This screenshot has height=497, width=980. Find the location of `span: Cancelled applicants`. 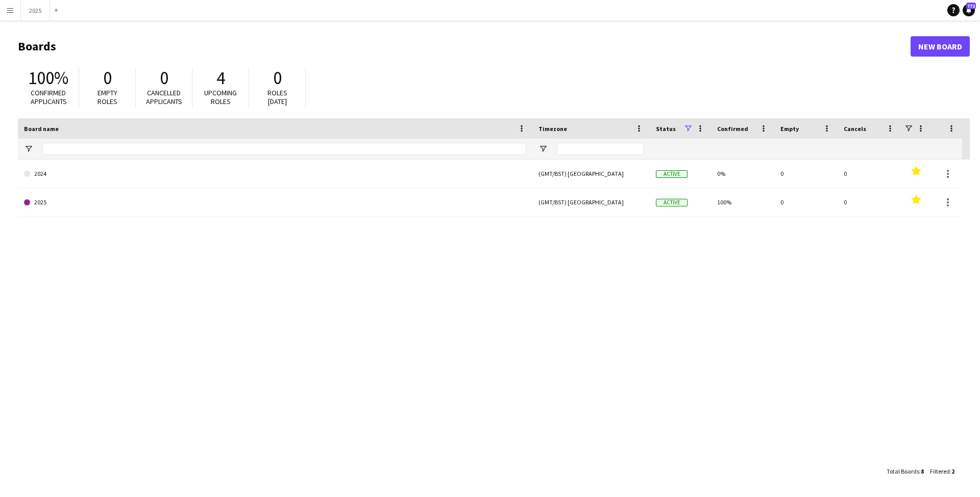

span: Cancelled applicants is located at coordinates (164, 97).